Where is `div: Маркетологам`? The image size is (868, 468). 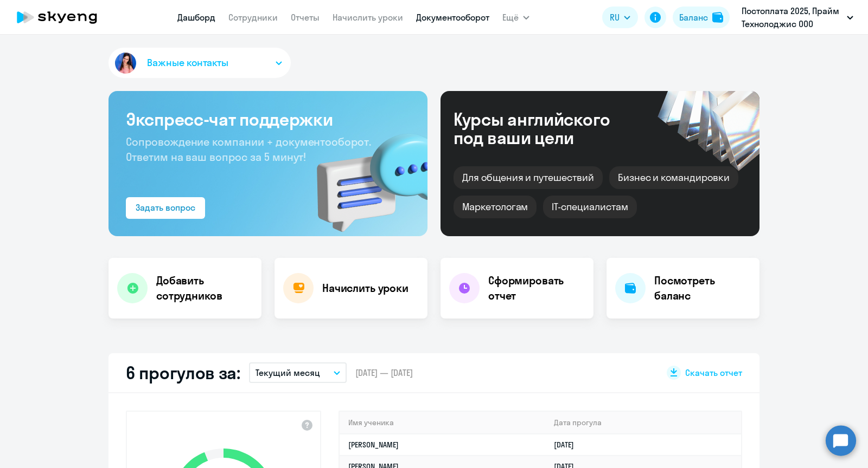 div: Маркетологам is located at coordinates (495, 207).